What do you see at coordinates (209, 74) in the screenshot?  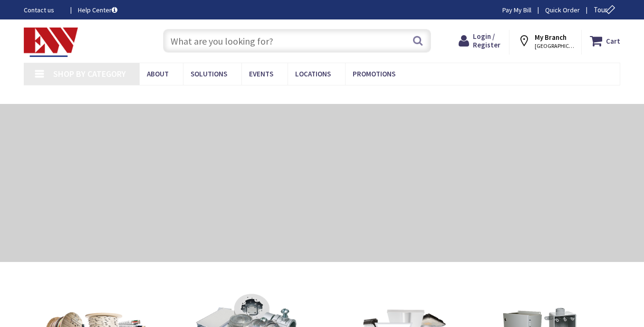 I see `span: Solutions` at bounding box center [209, 74].